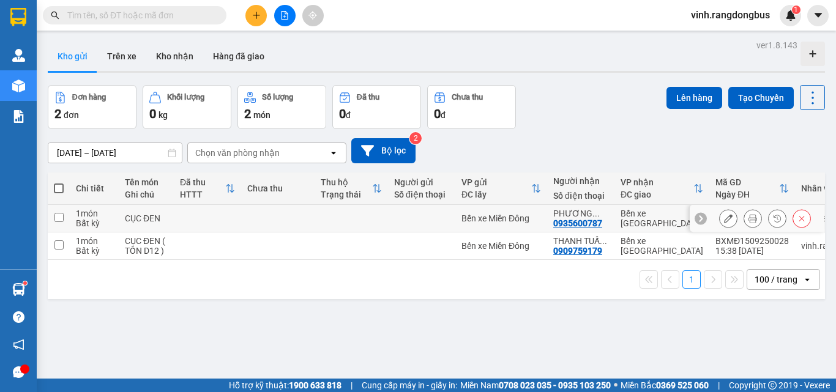 The height and width of the screenshot is (392, 836). What do you see at coordinates (796, 10) in the screenshot?
I see `span: 1` at bounding box center [796, 10].